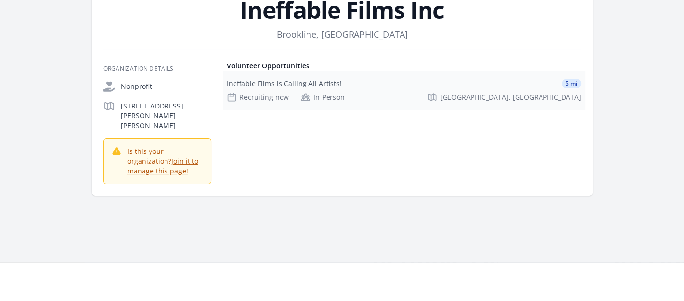 The image size is (684, 301). I want to click on div: Recruiting now, so click(257, 97).